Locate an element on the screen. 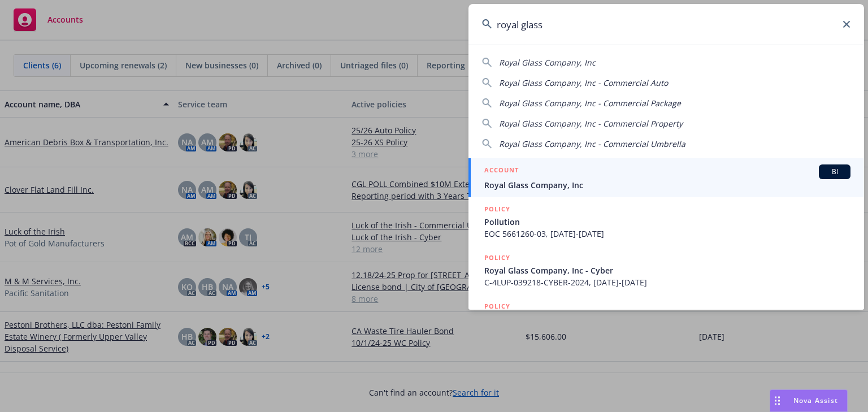  span: Royal Glass Company, Inc - Commercial Umbrella is located at coordinates (592, 144).